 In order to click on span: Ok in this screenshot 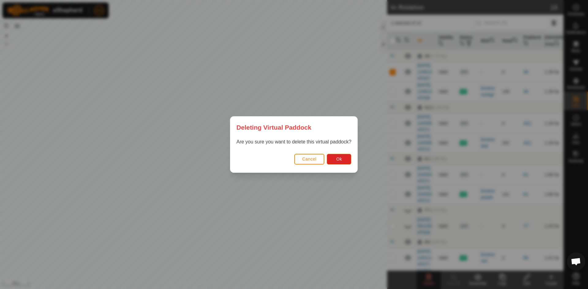, I will do `click(339, 159)`.